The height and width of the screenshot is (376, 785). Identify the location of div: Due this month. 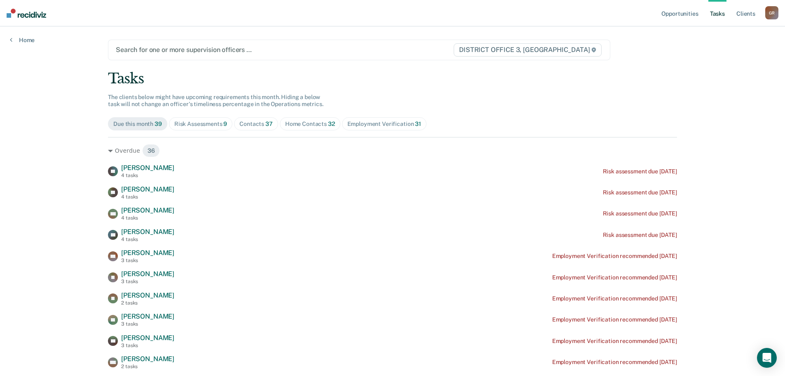
(138, 124).